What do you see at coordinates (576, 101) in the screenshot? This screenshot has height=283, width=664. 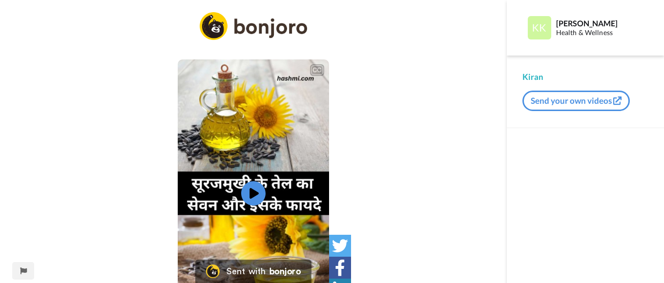 I see `button: Send your own videos` at bounding box center [576, 101].